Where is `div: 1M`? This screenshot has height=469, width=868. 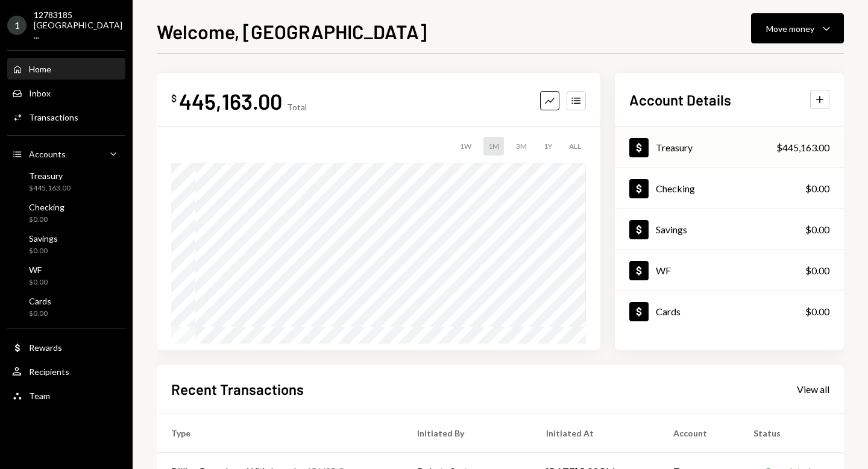
div: 1M is located at coordinates (494, 146).